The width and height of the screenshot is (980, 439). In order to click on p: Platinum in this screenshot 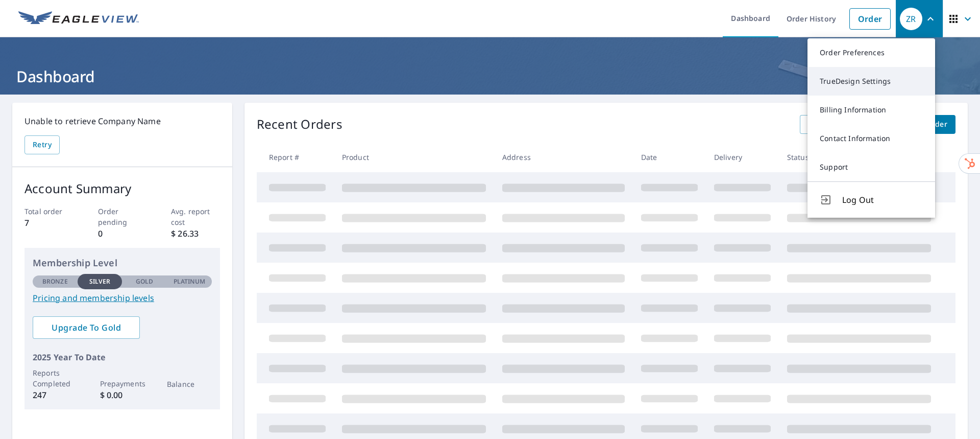, I will do `click(190, 281)`.